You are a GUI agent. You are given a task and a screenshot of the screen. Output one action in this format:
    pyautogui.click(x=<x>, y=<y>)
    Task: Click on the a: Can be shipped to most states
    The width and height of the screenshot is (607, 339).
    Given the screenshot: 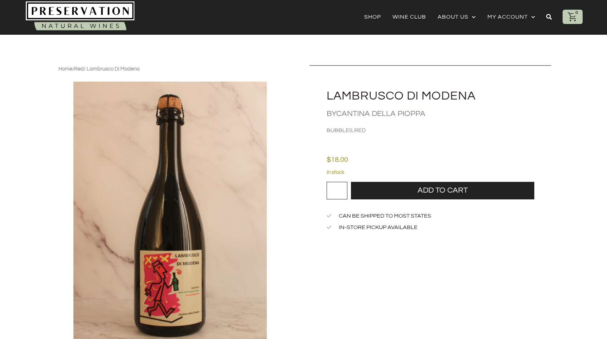 What is the action you would take?
    pyautogui.click(x=430, y=216)
    